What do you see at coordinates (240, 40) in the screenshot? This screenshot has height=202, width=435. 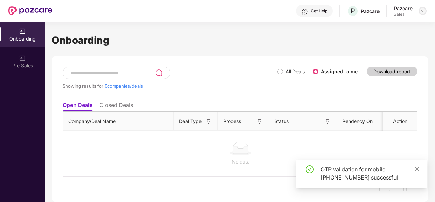 I see `h1: Onboarding` at bounding box center [240, 40].